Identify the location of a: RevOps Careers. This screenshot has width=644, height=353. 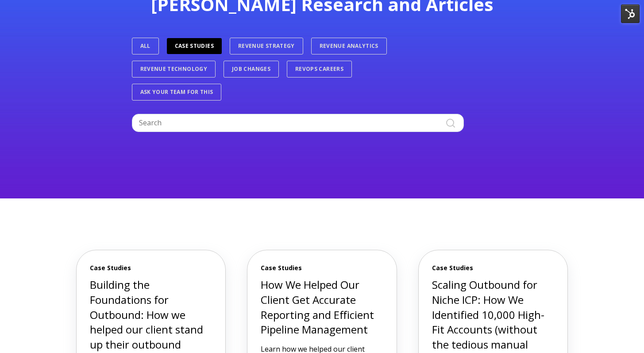
(319, 69).